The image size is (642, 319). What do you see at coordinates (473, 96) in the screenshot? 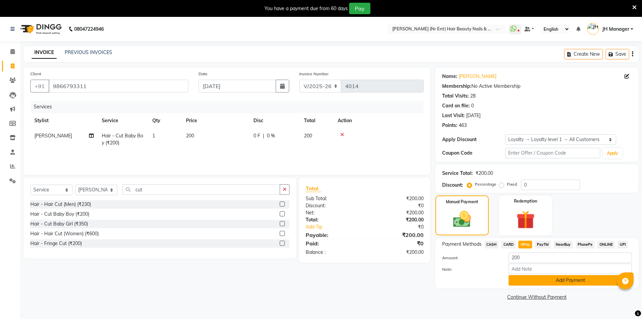
I see `div: 28` at bounding box center [473, 96].